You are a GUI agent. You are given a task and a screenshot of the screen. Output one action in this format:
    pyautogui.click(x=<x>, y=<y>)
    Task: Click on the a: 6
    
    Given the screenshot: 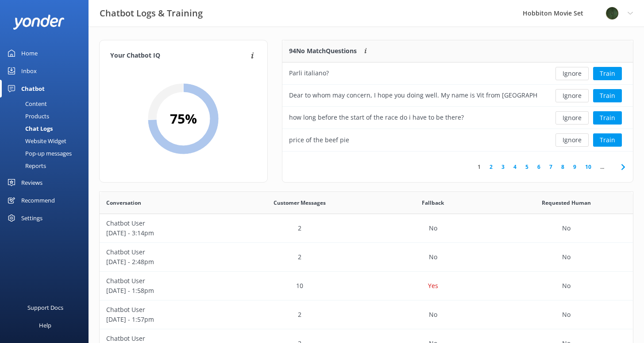 What is the action you would take?
    pyautogui.click(x=539, y=167)
    